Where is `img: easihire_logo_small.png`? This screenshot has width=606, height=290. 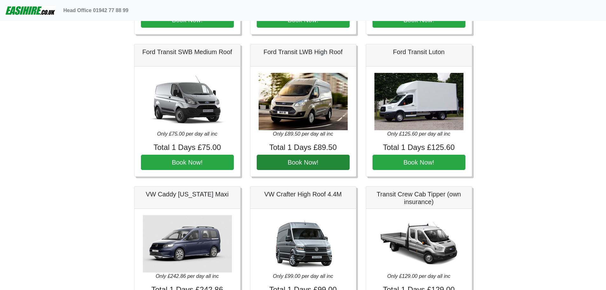 img: easihire_logo_small.png is located at coordinates (30, 10).